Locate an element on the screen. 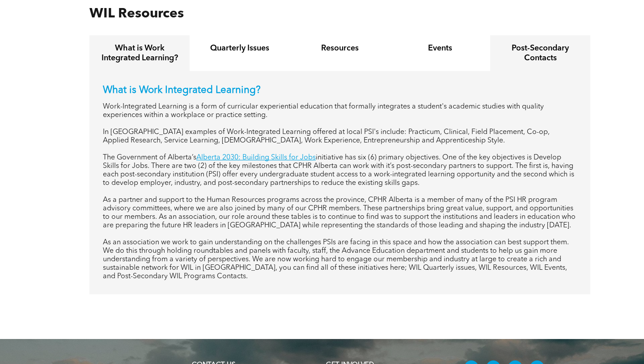  h4: Events is located at coordinates (440, 48).